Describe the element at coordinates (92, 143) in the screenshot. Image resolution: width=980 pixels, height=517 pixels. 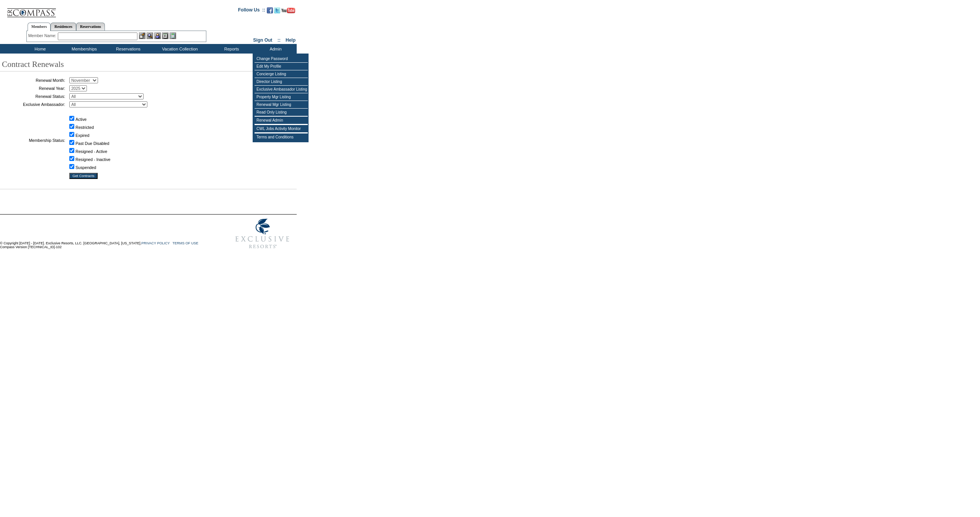
I see `label: Past Due Disabled` at that location.